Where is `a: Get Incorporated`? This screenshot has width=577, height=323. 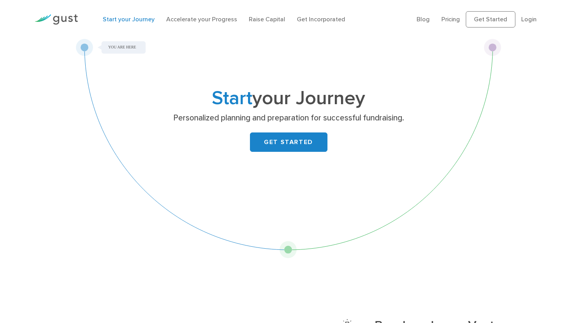
a: Get Incorporated is located at coordinates (321, 19).